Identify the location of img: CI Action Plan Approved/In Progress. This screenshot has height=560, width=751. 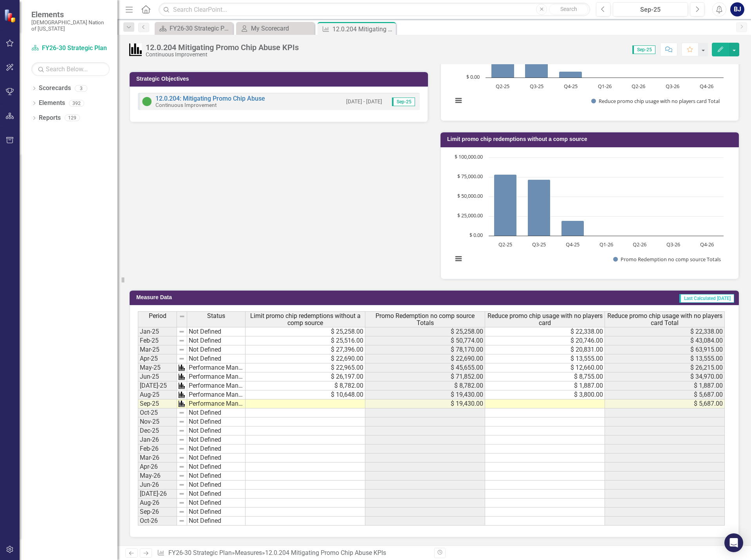
(147, 101).